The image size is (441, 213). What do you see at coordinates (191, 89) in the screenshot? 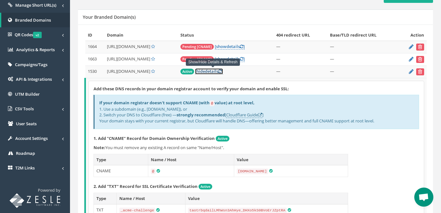
I see `strong: Add these DNS records in your domain registrar account to verify your domain and enable SSL:` at bounding box center [191, 89].